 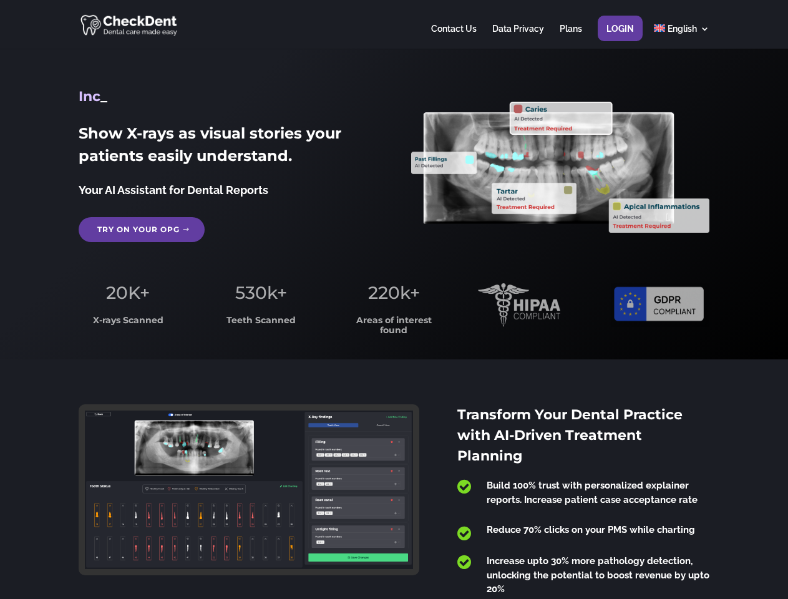 I want to click on span: English, so click(x=682, y=29).